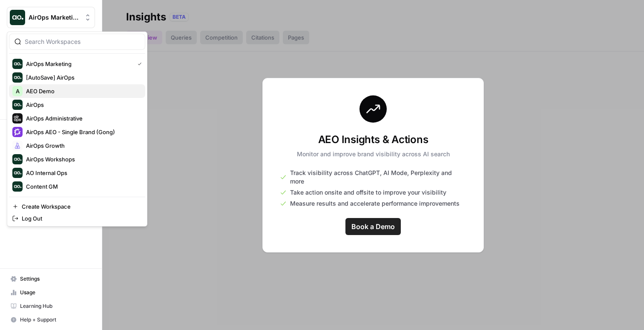 The height and width of the screenshot is (330, 644). Describe the element at coordinates (82, 159) in the screenshot. I see `span: AirOps Workshops` at that location.